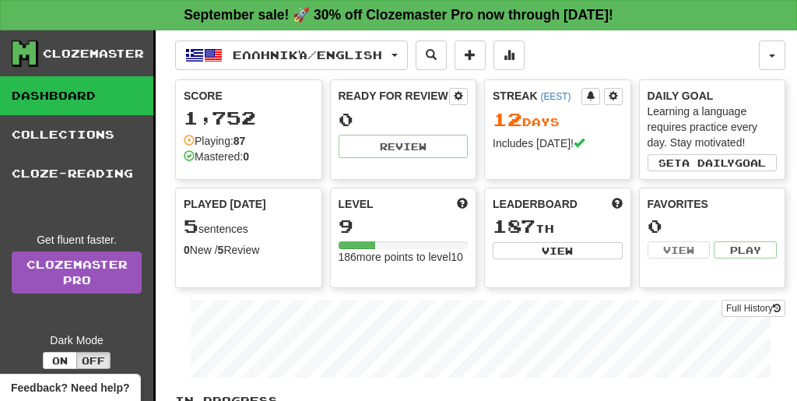 This screenshot has width=797, height=401. Describe the element at coordinates (708, 163) in the screenshot. I see `span: a daily` at that location.